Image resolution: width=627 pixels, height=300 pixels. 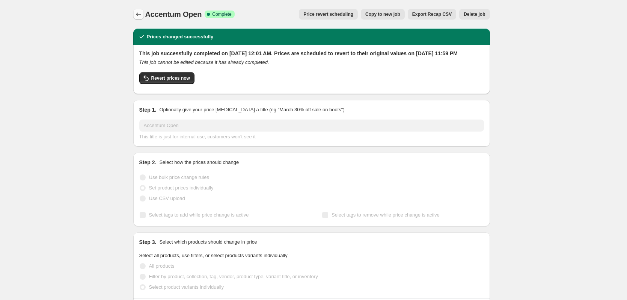 I want to click on span: Delete job, so click(x=474, y=14).